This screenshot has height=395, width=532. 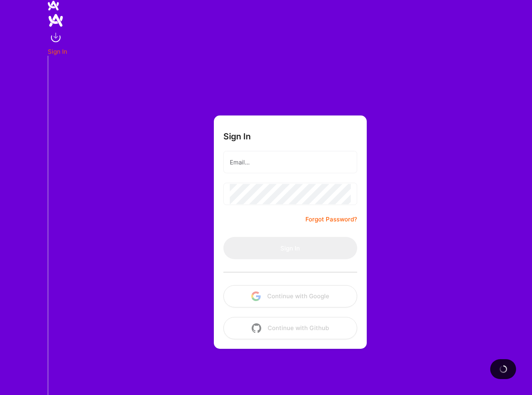 I want to click on input: Email..., so click(x=290, y=162).